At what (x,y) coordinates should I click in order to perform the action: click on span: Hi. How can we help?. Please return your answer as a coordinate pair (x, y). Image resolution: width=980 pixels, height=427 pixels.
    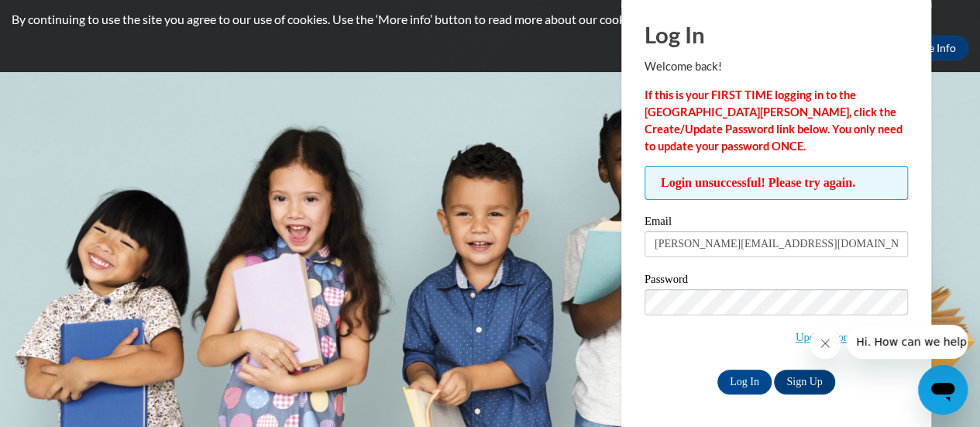
    Looking at the image, I should click on (67, 17).